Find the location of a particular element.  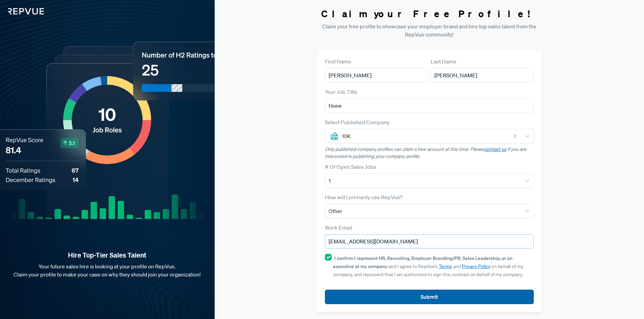

p: Only published company profiles can claim a free account at this time. Please if you are interest... is located at coordinates (430, 153).